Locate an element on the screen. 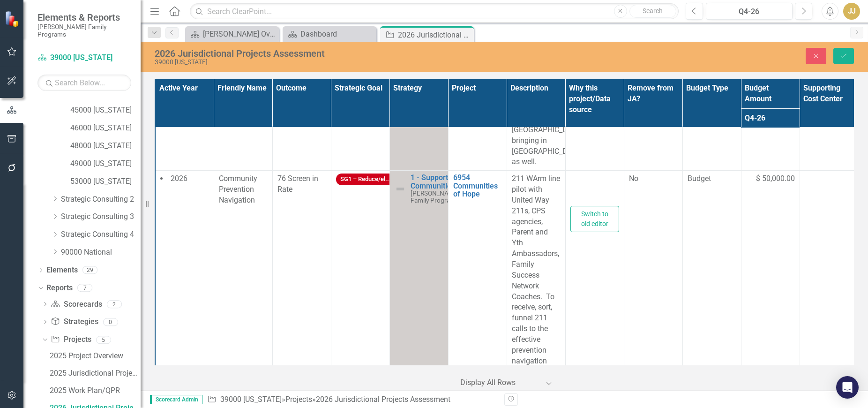 The width and height of the screenshot is (868, 408). a: Dashboard is located at coordinates (330, 34).